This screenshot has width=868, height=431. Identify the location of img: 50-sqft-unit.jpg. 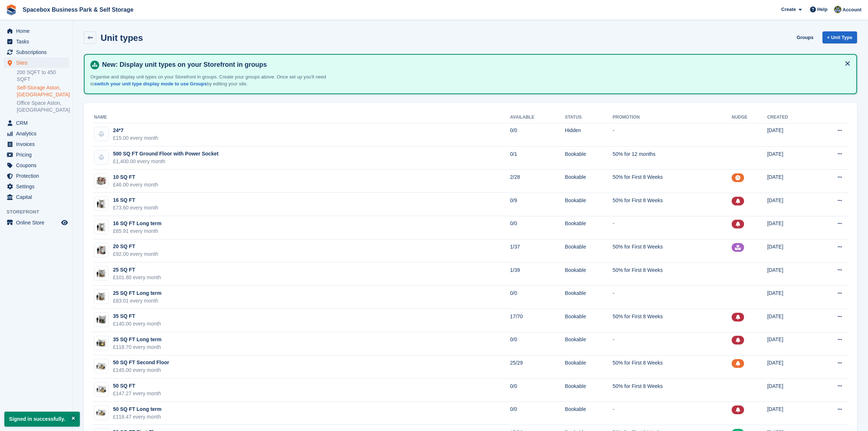
(101, 389).